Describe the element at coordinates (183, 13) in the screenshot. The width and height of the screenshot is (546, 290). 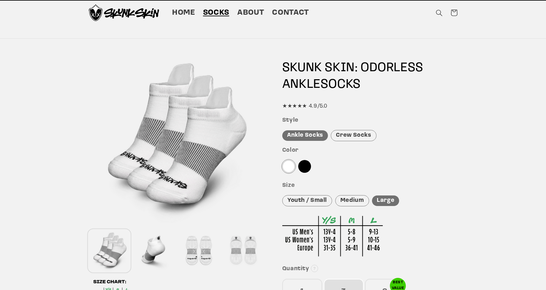
I see `span: Home` at that location.